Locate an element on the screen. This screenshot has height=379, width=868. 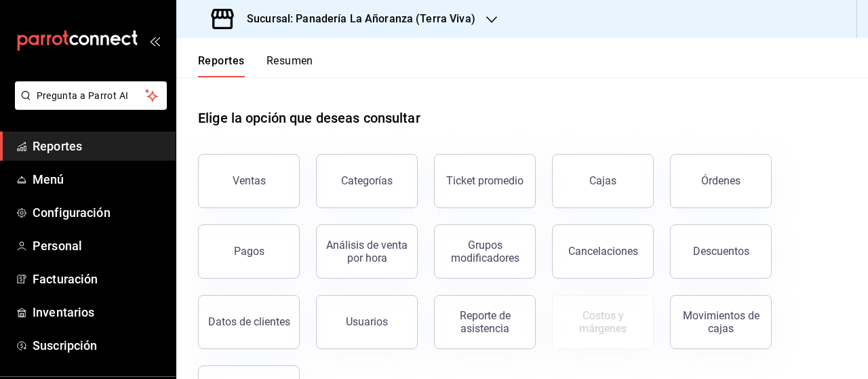
button: Ventas is located at coordinates (249, 181).